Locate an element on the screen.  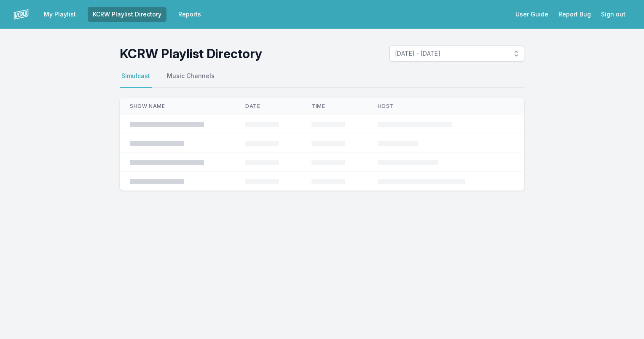
a: KCRW Playlist Directory is located at coordinates (127, 14).